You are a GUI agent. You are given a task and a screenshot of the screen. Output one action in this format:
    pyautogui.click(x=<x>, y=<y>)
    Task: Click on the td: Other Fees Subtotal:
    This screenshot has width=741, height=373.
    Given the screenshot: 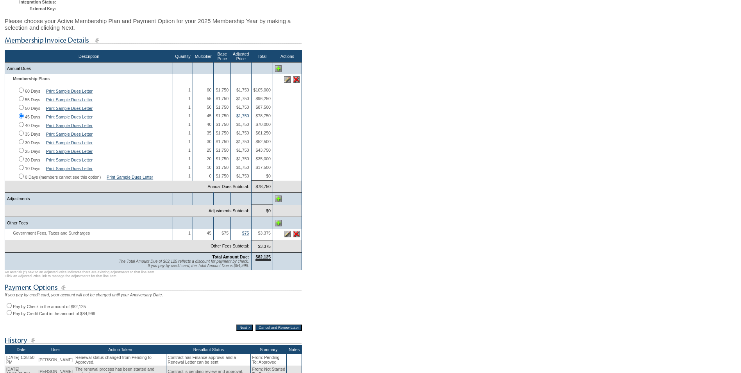 What is the action you would take?
    pyautogui.click(x=128, y=246)
    